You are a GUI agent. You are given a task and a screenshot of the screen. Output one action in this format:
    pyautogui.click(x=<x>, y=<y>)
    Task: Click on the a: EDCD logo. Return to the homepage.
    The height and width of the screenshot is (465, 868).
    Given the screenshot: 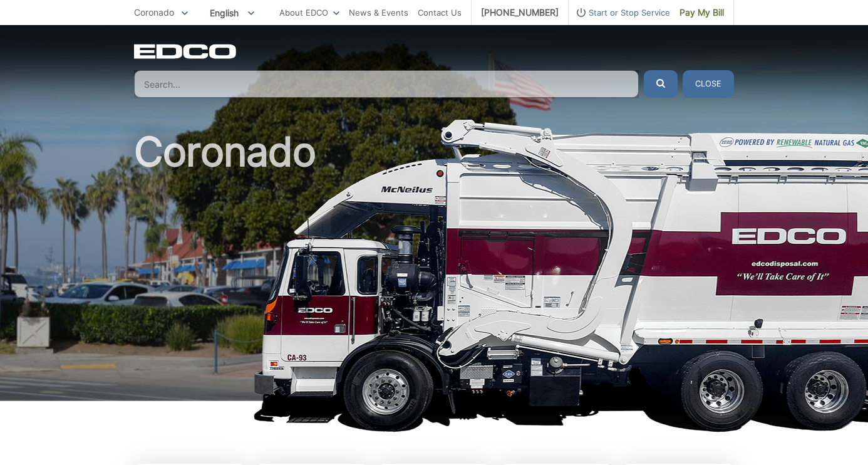 What is the action you would take?
    pyautogui.click(x=186, y=51)
    